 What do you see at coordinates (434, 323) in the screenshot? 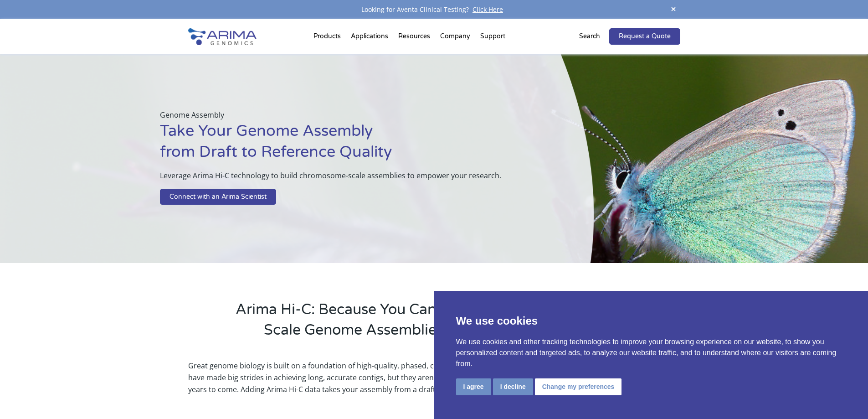
I see `h2: Arima Hi-C: Because You Can’t Get Phased, Chromosome-Scale Genome Assemblies with Sequencing Alone` at bounding box center [434, 323].